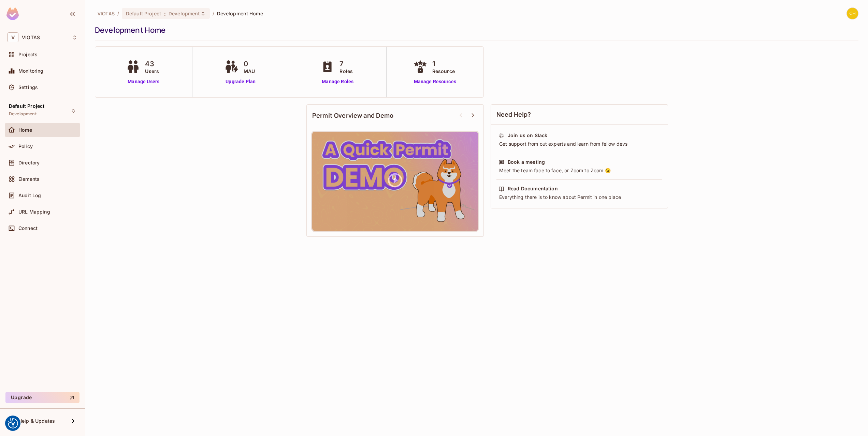 The image size is (868, 436). Describe the element at coordinates (12, 13) in the screenshot. I see `img: SReyMgAAAABJRU5ErkJggg==` at that location.